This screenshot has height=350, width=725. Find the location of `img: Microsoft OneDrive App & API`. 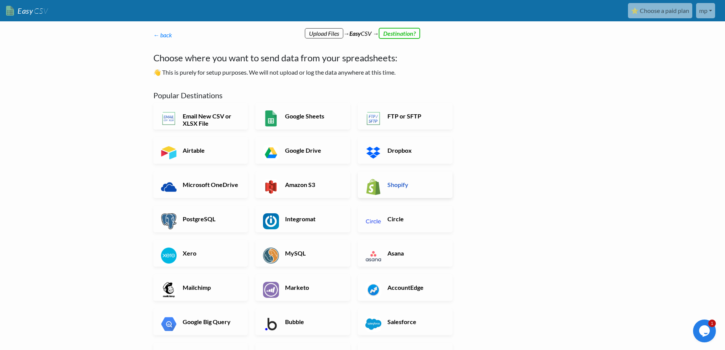

img: Microsoft OneDrive App & API is located at coordinates (169, 187).